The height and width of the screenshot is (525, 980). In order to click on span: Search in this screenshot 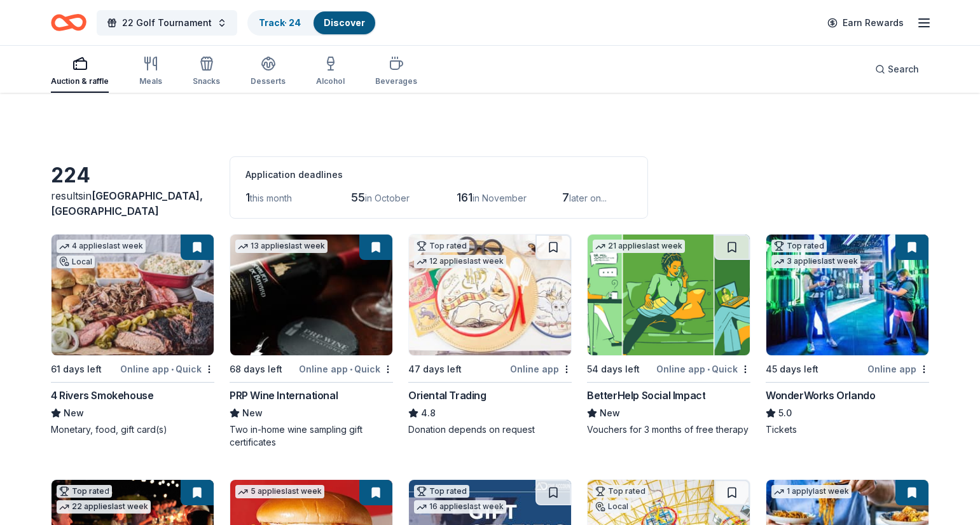, I will do `click(903, 69)`.